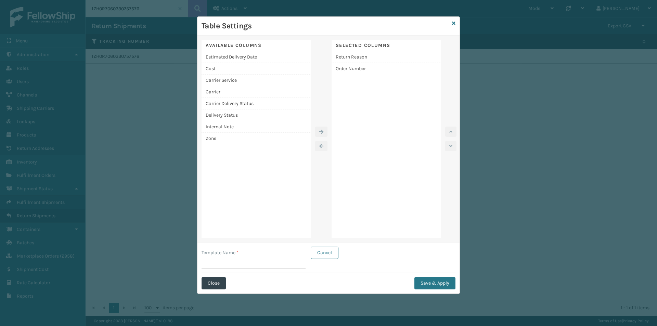 This screenshot has height=326, width=657. I want to click on h3: Table Settings, so click(227, 26).